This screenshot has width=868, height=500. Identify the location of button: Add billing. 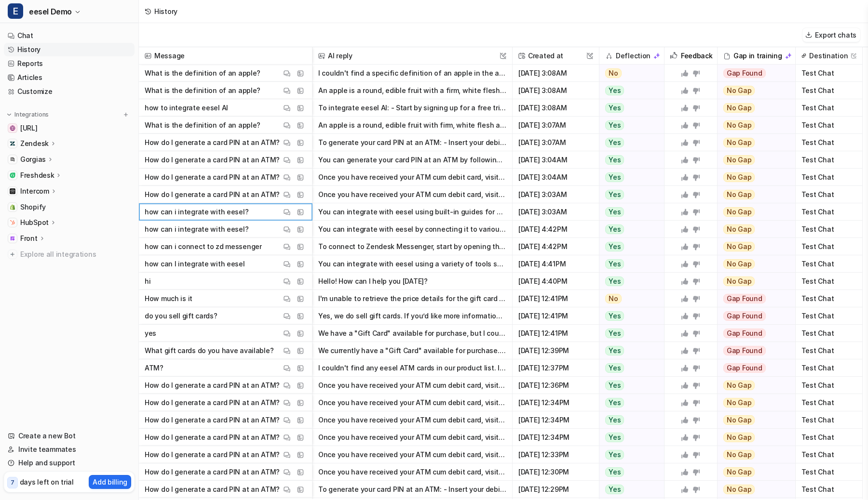
(110, 482).